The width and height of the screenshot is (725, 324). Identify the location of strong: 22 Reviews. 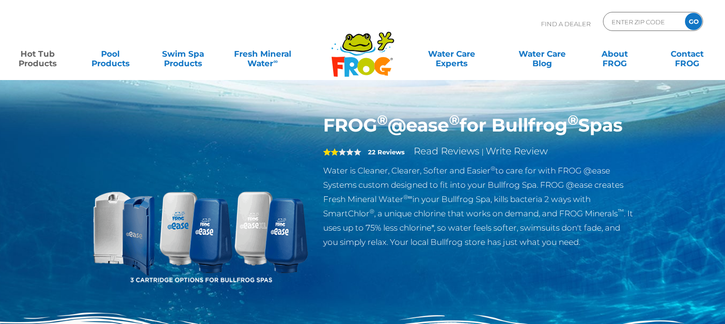
(386, 152).